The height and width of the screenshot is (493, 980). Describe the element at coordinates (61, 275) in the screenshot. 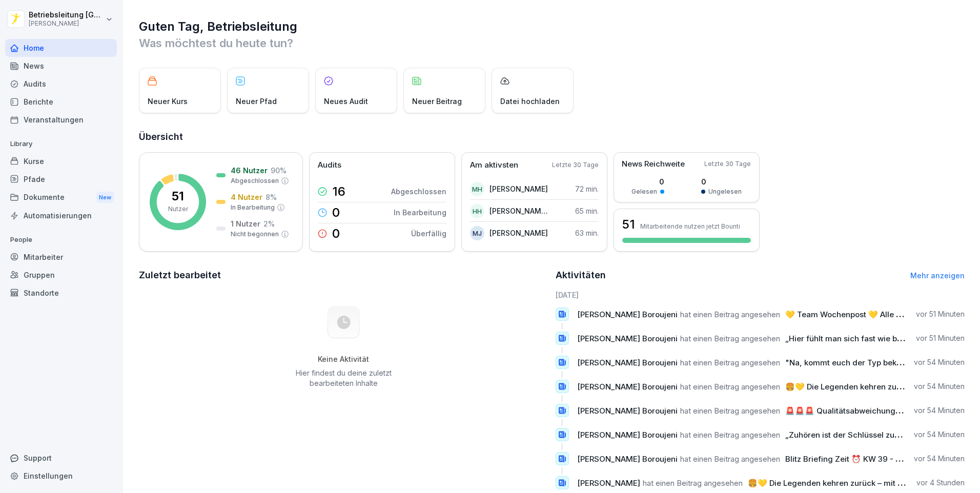

I see `a: Gruppen` at that location.